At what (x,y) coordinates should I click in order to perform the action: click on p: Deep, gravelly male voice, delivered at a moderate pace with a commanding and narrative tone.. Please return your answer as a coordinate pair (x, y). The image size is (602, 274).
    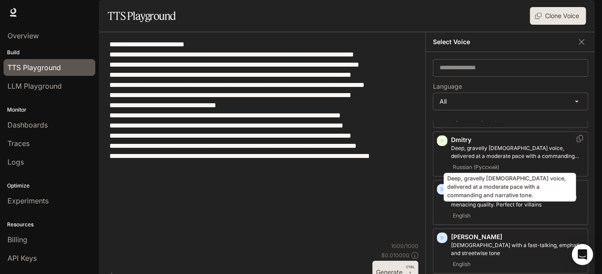
    Looking at the image, I should click on (518, 152).